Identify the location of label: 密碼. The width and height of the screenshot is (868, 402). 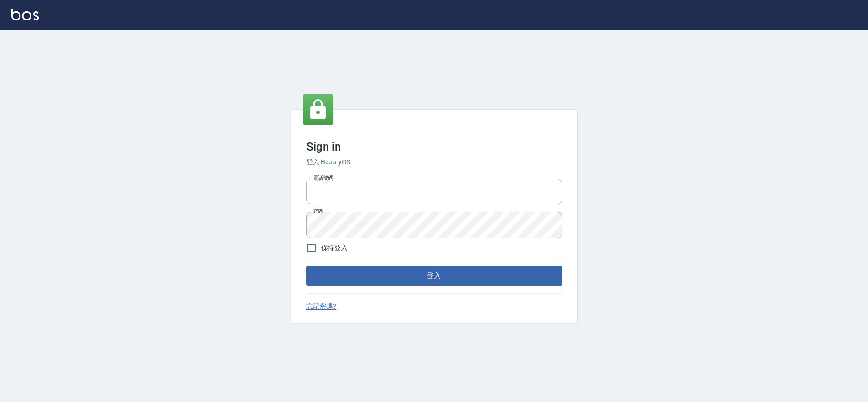
(318, 211).